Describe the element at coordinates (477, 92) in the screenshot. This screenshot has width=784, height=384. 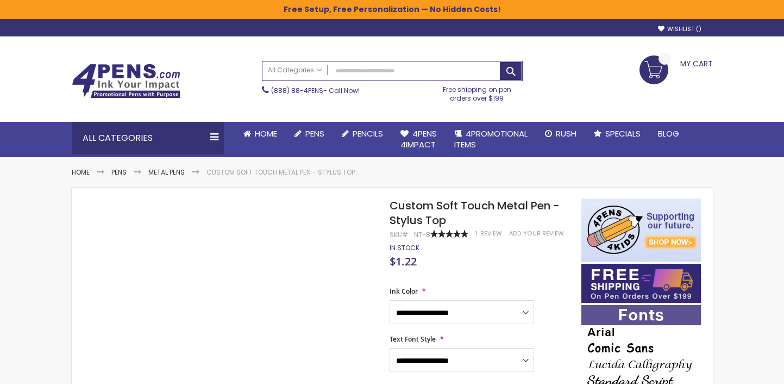
I see `div: Free shipping on pen orders over $199` at that location.